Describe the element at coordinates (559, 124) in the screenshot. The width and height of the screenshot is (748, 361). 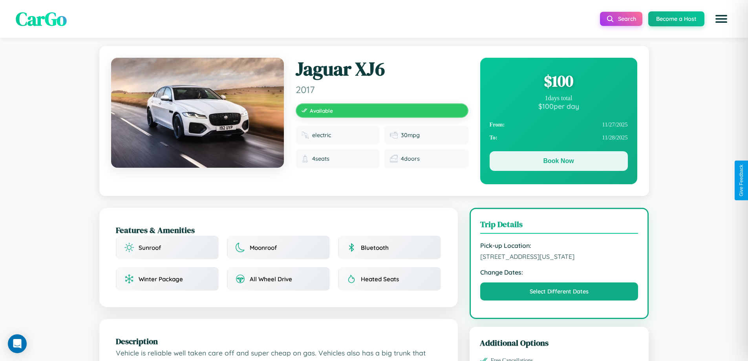
I see `div: 11 / 27 / 2025` at that location.